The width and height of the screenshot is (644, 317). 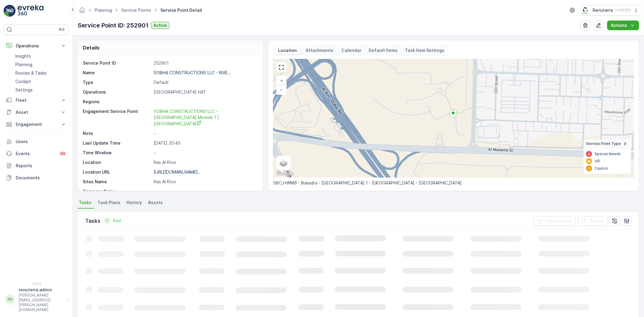 I want to click on button: Operations, so click(x=36, y=46).